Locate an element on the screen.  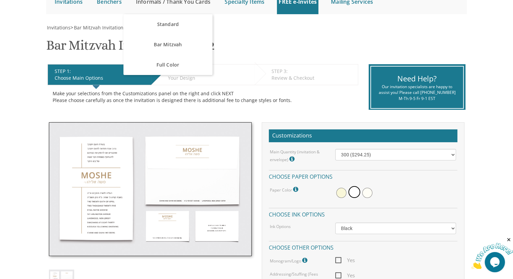
label: Monogram/Logo is located at coordinates (289, 260).